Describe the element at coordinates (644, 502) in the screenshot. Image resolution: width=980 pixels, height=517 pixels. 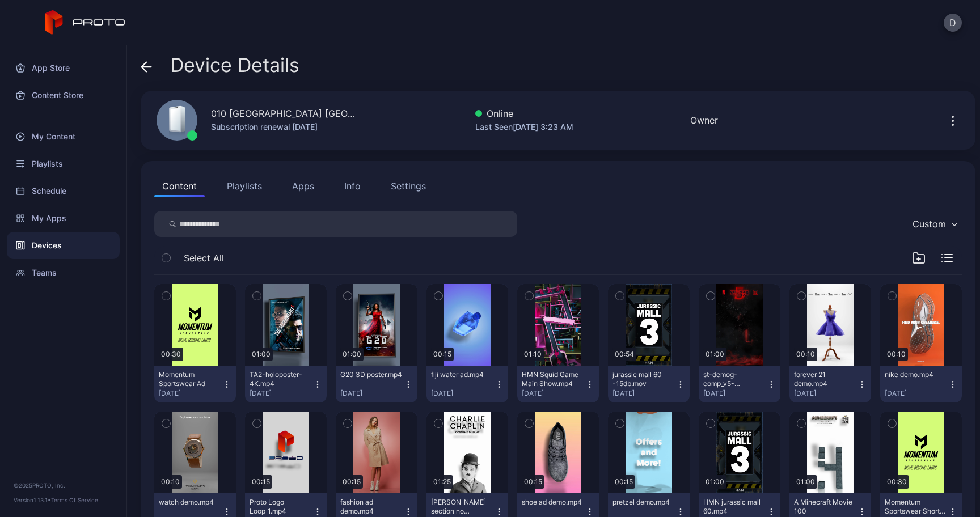
I see `div: pretzel demo.mp4` at that location.